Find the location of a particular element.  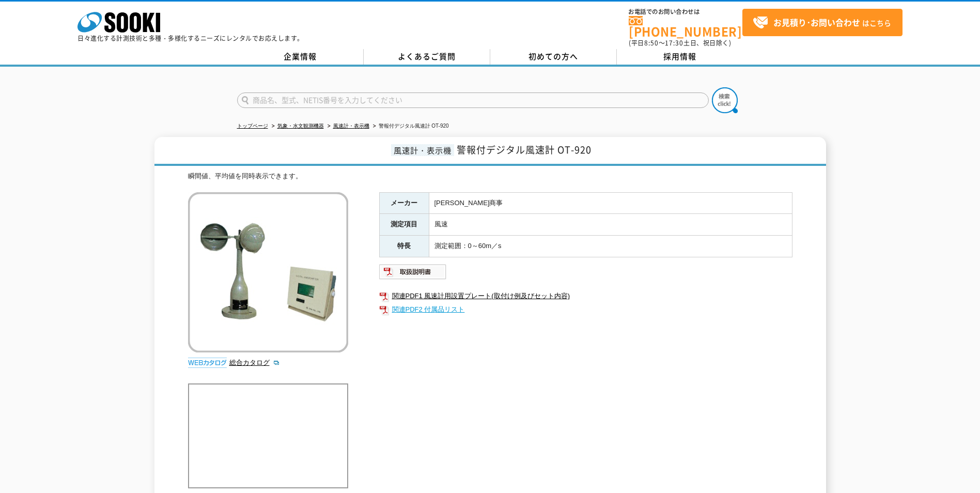

a: トップページ is located at coordinates (253, 126).